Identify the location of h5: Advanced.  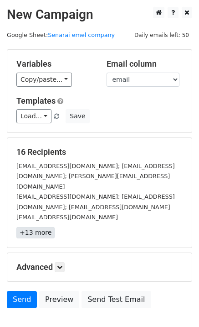
(99, 267).